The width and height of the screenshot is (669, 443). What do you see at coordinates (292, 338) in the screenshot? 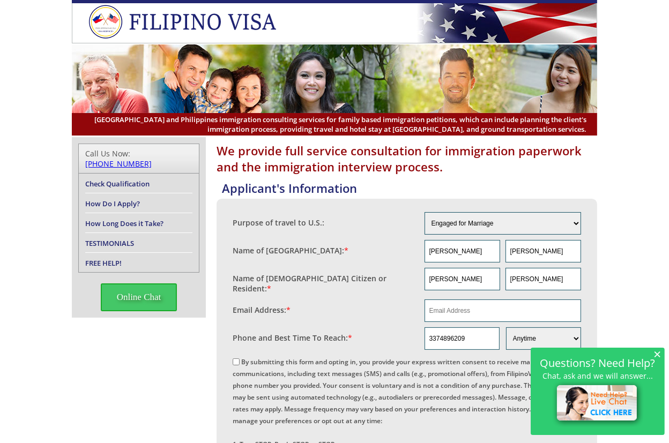
I see `label: Phone and Best Time To Reach:` at bounding box center [292, 338].